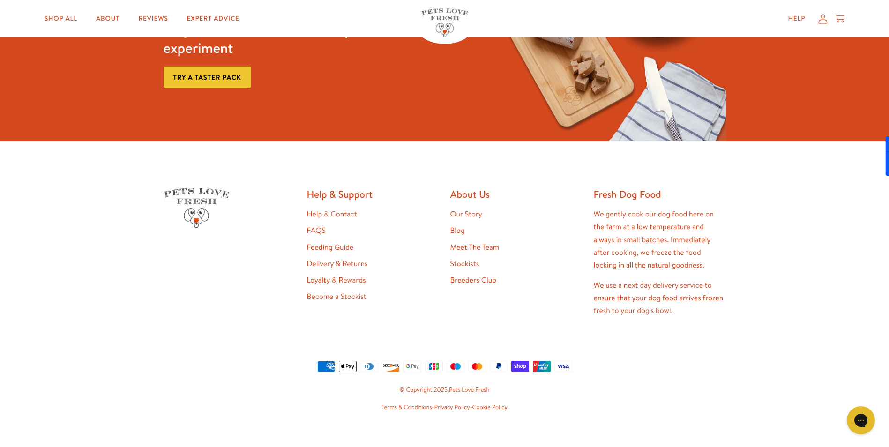 This screenshot has height=447, width=889. Describe the element at coordinates (407, 407) in the screenshot. I see `a: Terms & Conditions` at that location.